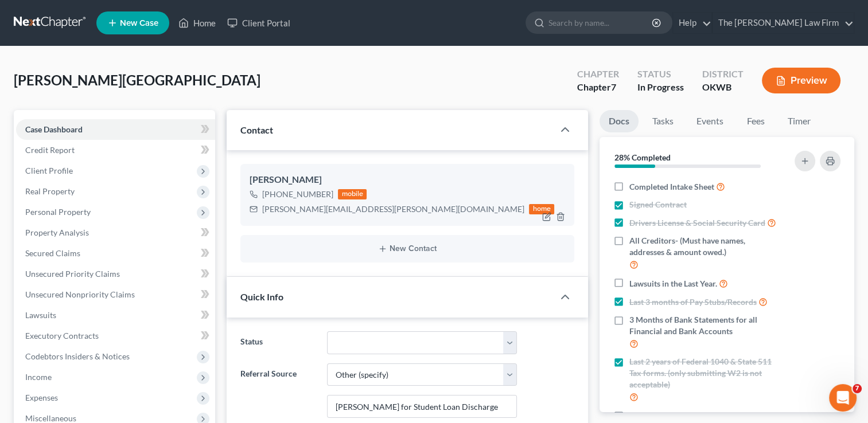 The height and width of the screenshot is (423, 868). I want to click on div: home, so click(542, 210).